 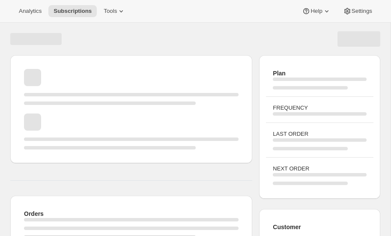 I want to click on span: Subscriptions, so click(x=72, y=11).